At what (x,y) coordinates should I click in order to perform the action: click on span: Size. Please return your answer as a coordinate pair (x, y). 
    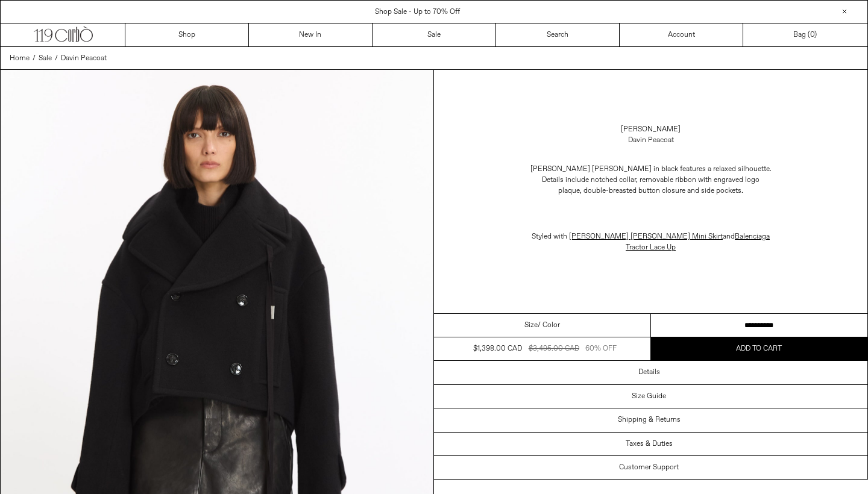
    Looking at the image, I should click on (531, 325).